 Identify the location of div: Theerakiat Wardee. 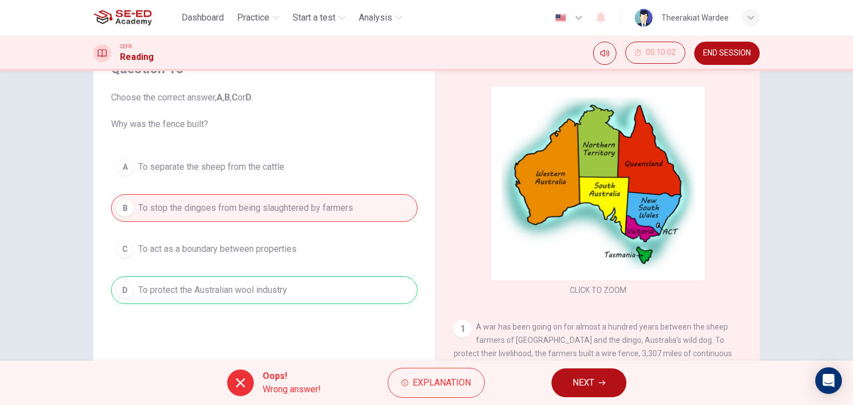
(695, 18).